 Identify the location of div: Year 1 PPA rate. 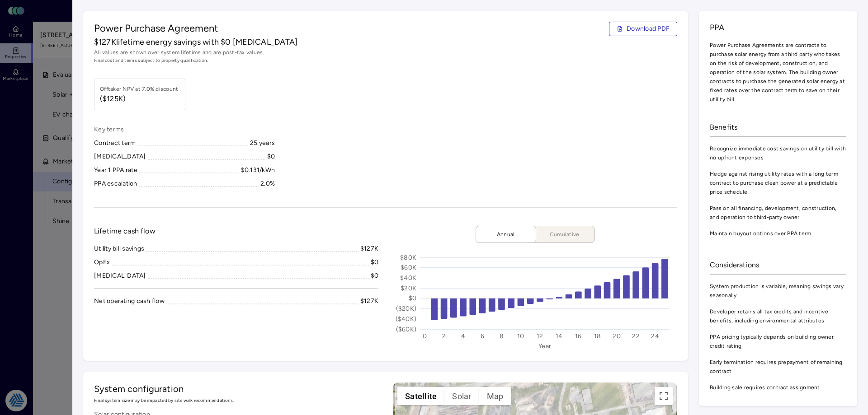
(115, 170).